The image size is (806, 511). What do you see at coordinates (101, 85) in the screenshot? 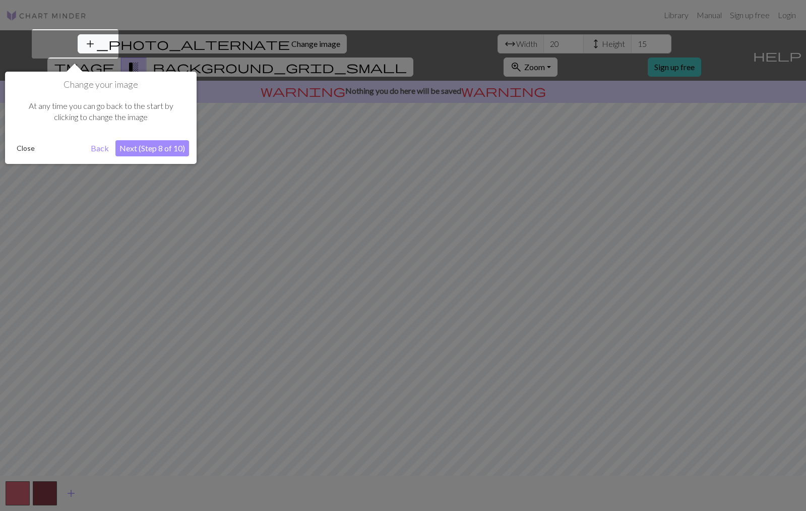
I see `h1: Change your image` at bounding box center [101, 85].